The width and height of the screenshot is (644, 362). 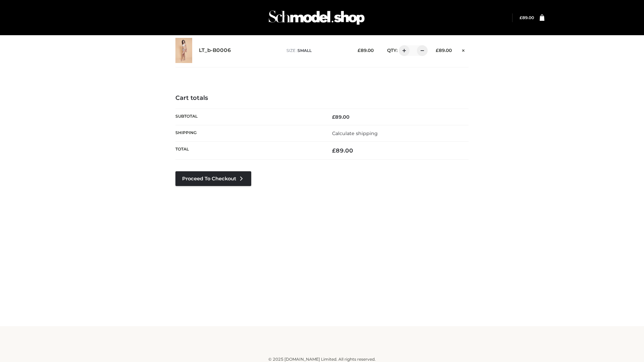 I want to click on img: Schmodel Admin 964, so click(x=317, y=18).